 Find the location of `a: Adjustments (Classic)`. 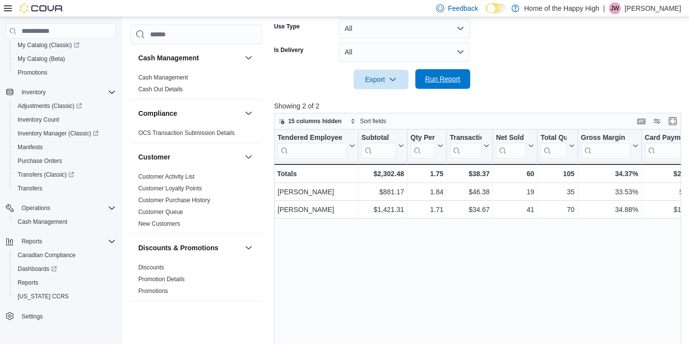

a: Adjustments (Classic) is located at coordinates (65, 106).